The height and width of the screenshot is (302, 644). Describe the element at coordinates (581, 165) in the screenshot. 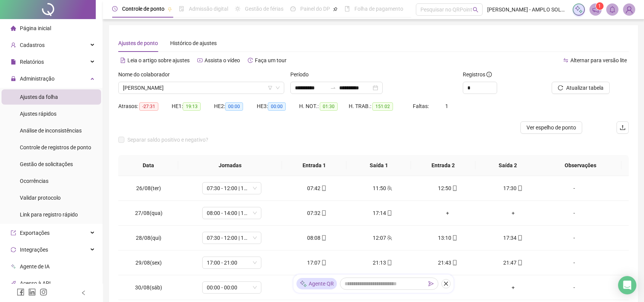

I see `th: Observações` at that location.